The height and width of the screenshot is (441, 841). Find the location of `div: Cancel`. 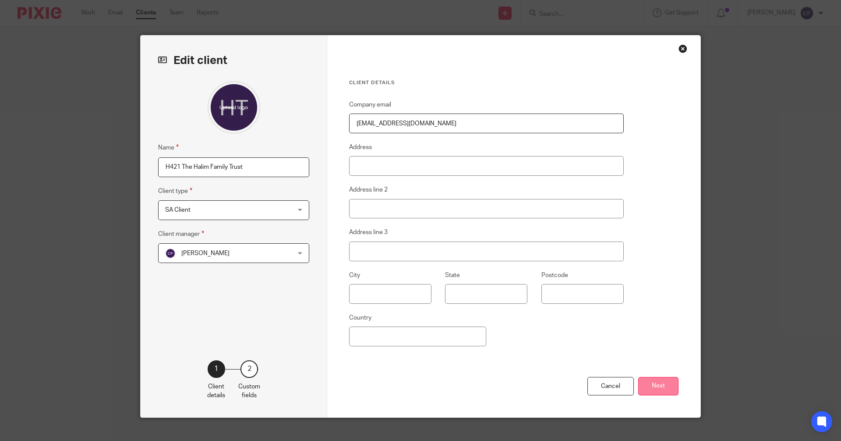

div: Cancel is located at coordinates (611, 386).